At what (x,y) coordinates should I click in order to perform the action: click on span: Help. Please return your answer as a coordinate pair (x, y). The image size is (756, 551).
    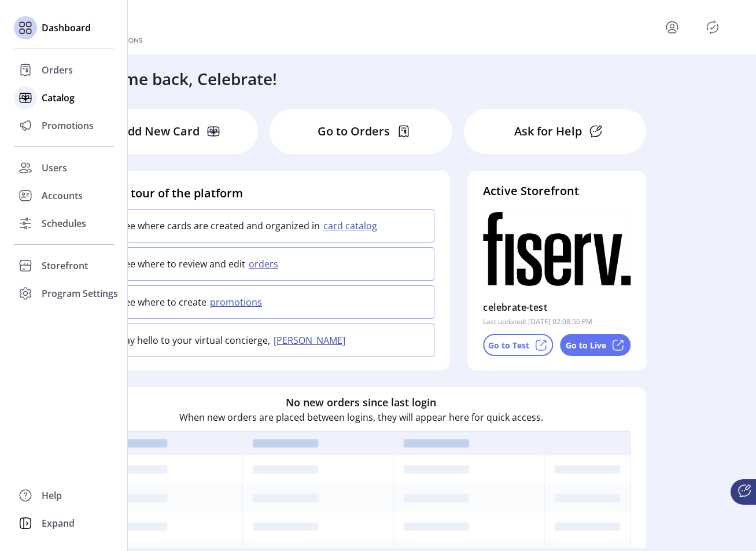
    Looking at the image, I should click on (51, 496).